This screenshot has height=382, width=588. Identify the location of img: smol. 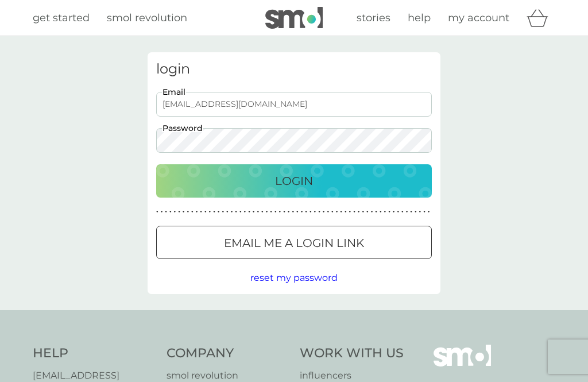
(294, 18).